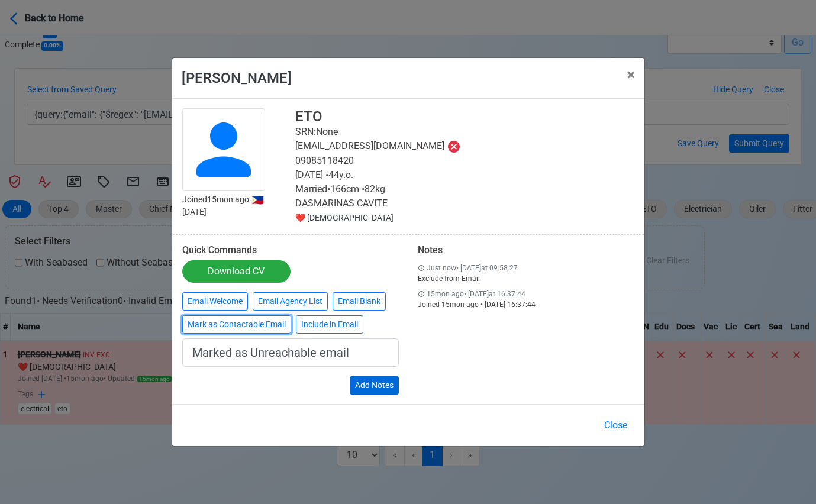 The image size is (816, 504). Describe the element at coordinates (464, 116) in the screenshot. I see `h4: ETO` at that location.